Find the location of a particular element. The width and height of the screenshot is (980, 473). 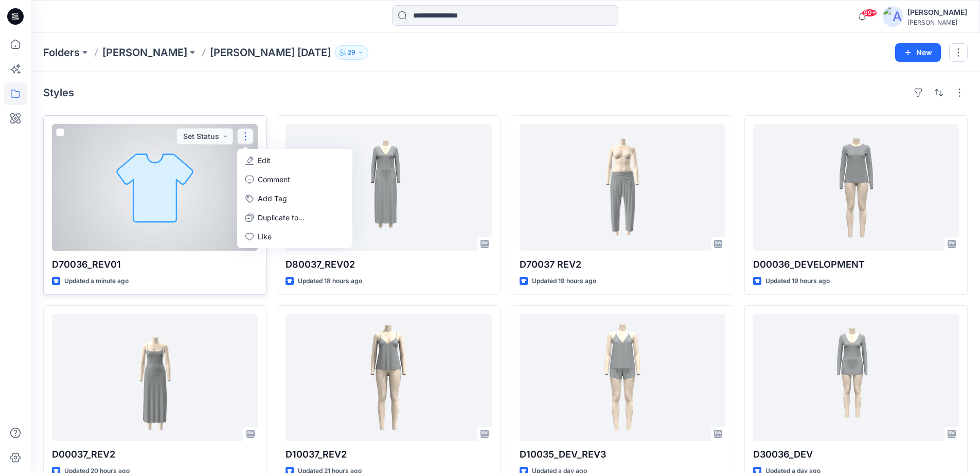

a: D00036_DEVELOPMENT is located at coordinates (856, 187).